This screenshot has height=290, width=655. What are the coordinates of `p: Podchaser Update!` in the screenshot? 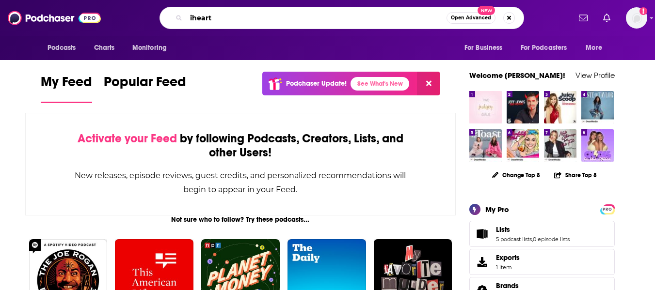 It's located at (316, 83).